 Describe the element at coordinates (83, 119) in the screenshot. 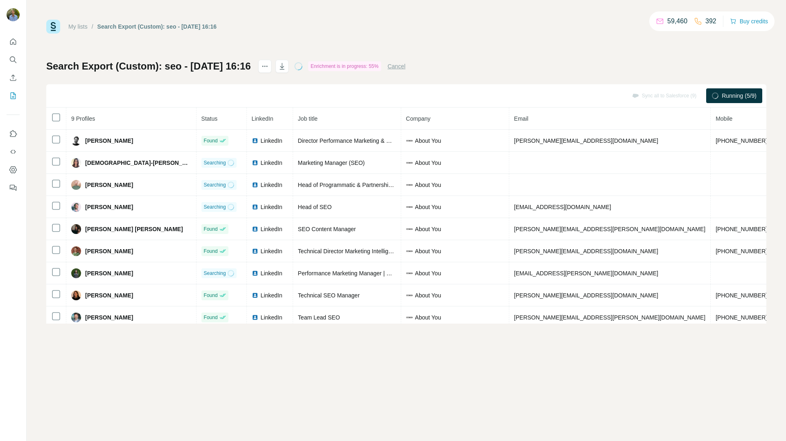

I see `span: 9 Profiles` at that location.